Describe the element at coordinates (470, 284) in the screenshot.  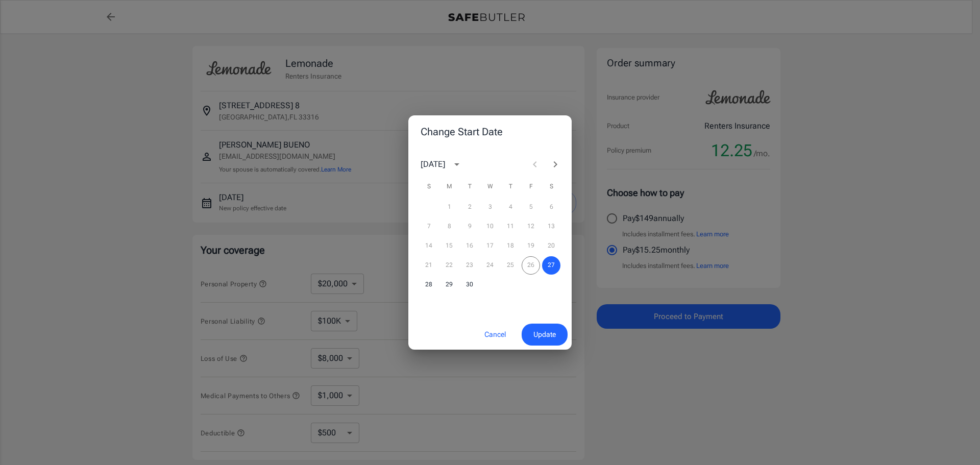
I see `button: 30` at that location.